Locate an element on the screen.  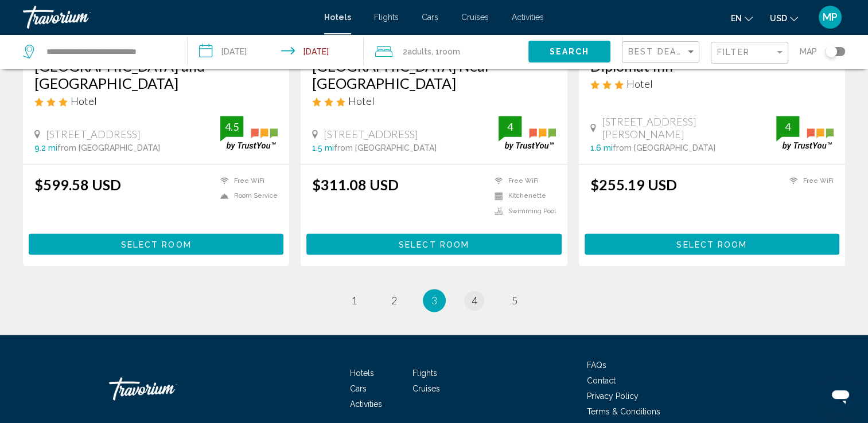
span: Search is located at coordinates (569, 52).